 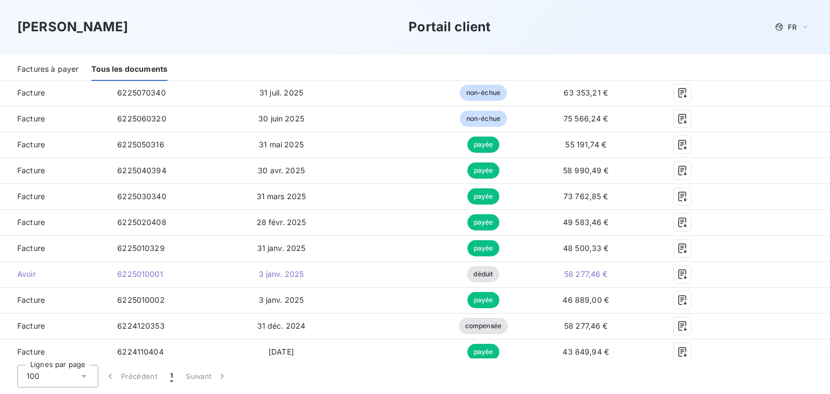 What do you see at coordinates (206, 377) in the screenshot?
I see `button: Suivant` at bounding box center [206, 377].